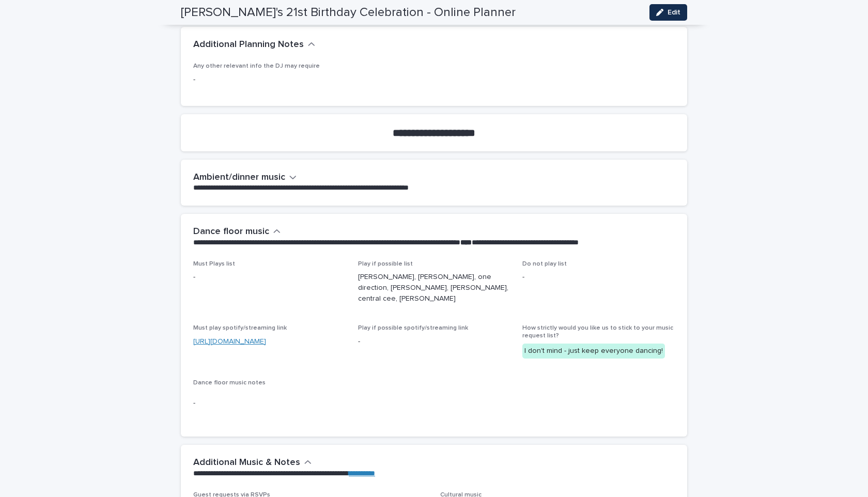 The image size is (868, 497). Describe the element at coordinates (229, 383) in the screenshot. I see `span: Dance floor music notes` at that location.